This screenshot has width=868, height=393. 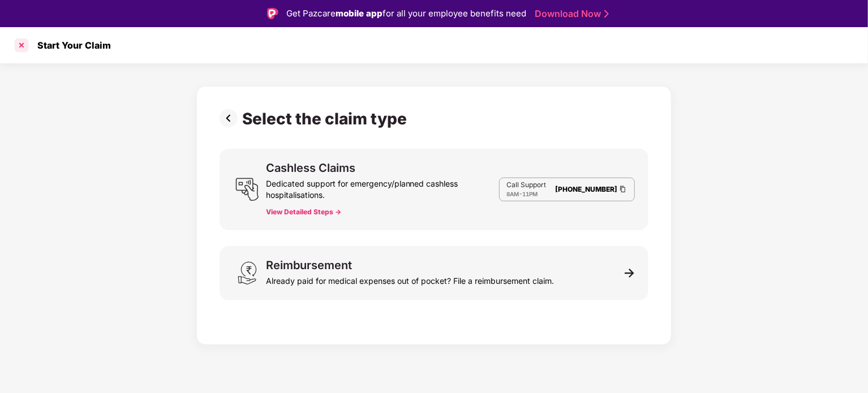 What do you see at coordinates (231, 118) in the screenshot?
I see `img: svg+xml;base64,PHN2ZyBpZD0iUHJldi0zMngzMiIgeG1sbnM9Imh0dHA6Ly93d3cudzMub3JnLzIwMDAvc3ZnIiB3aWR0aD...` at bounding box center [231, 118].